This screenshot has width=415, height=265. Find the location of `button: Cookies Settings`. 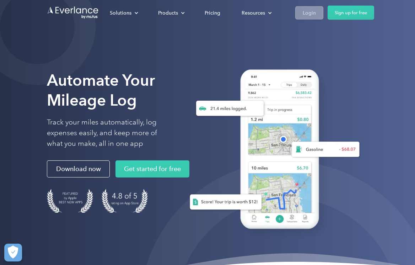

button: Cookies Settings is located at coordinates (13, 252).